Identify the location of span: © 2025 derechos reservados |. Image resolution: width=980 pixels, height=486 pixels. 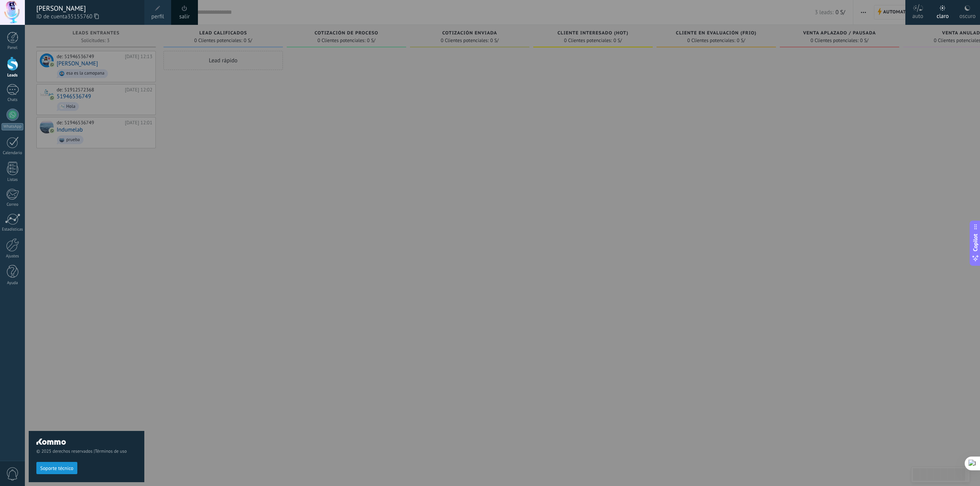
(87, 451).